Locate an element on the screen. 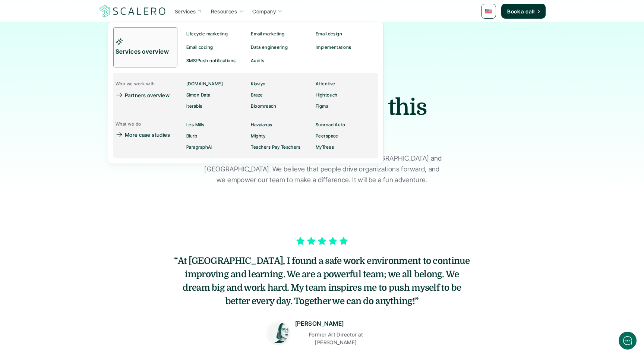  p: Braze is located at coordinates (257, 95).